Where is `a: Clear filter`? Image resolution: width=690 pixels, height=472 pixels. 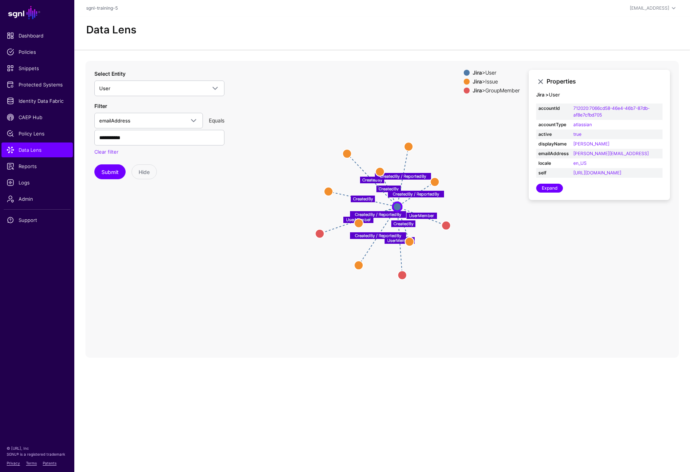 a: Clear filter is located at coordinates (106, 152).